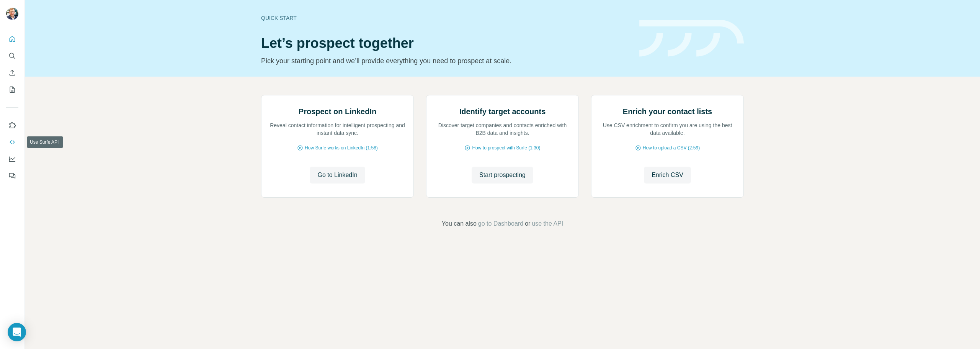  What do you see at coordinates (503, 111) in the screenshot?
I see `h2: Identify target accounts` at bounding box center [503, 111].